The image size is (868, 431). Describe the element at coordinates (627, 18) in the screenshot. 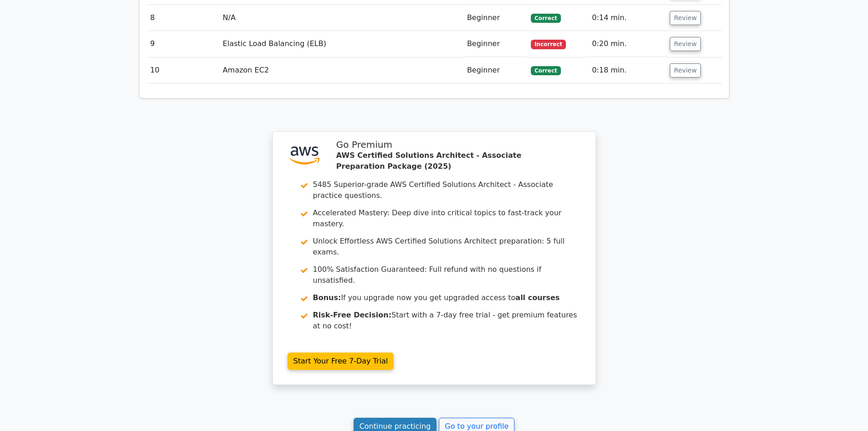

I see `td: 0:14 min.` at that location.